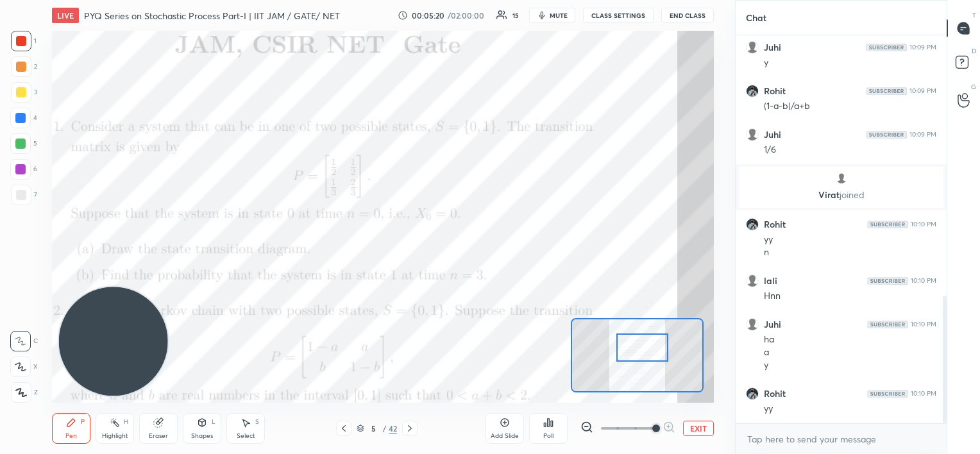  I want to click on div: LIVE, so click(65, 16).